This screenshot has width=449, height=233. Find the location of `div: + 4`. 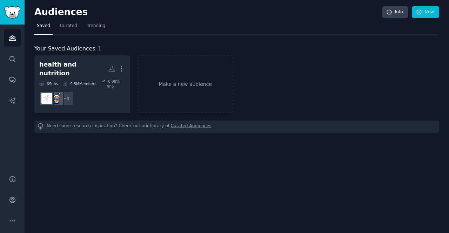

div: + 4 is located at coordinates (66, 99).